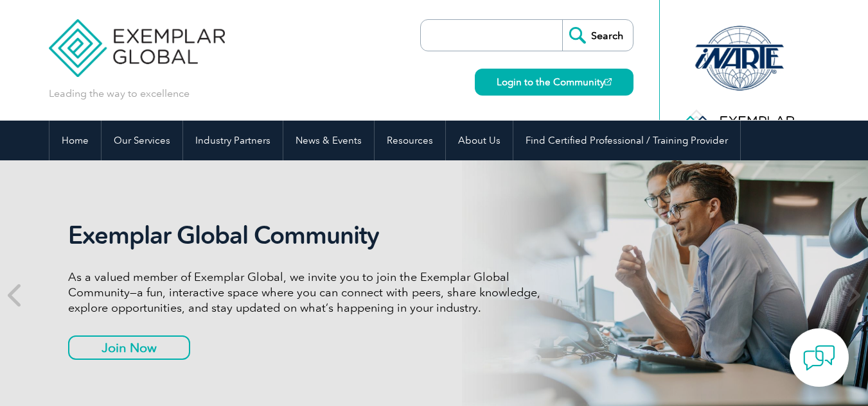 This screenshot has width=868, height=406. I want to click on a: Industry Partners, so click(233, 141).